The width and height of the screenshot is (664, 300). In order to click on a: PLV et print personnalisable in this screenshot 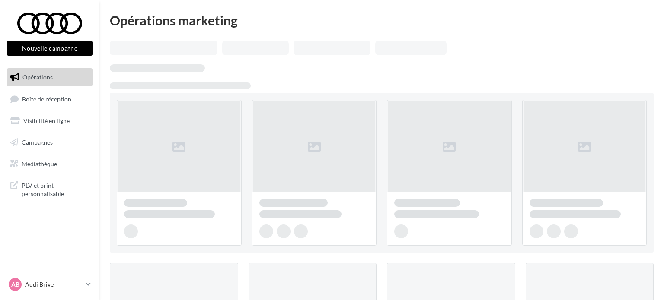, I will do `click(50, 189)`.